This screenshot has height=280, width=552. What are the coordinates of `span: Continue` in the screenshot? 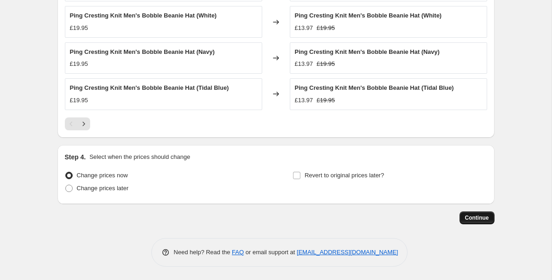 It's located at (477, 218).